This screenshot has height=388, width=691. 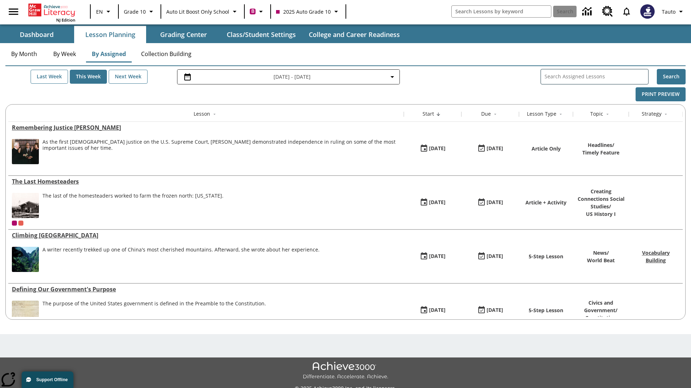 What do you see at coordinates (206, 290) in the screenshot?
I see `div: Defining Our Government's Purpose` at bounding box center [206, 290].